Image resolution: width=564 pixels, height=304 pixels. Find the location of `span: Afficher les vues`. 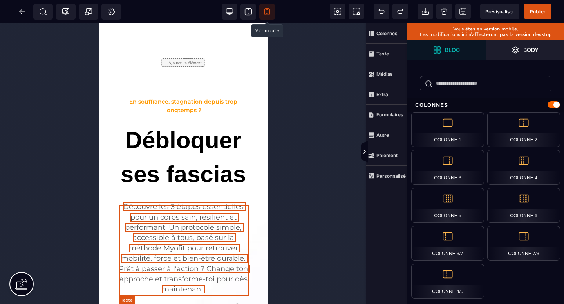

span: Afficher les vues is located at coordinates (411, 152).